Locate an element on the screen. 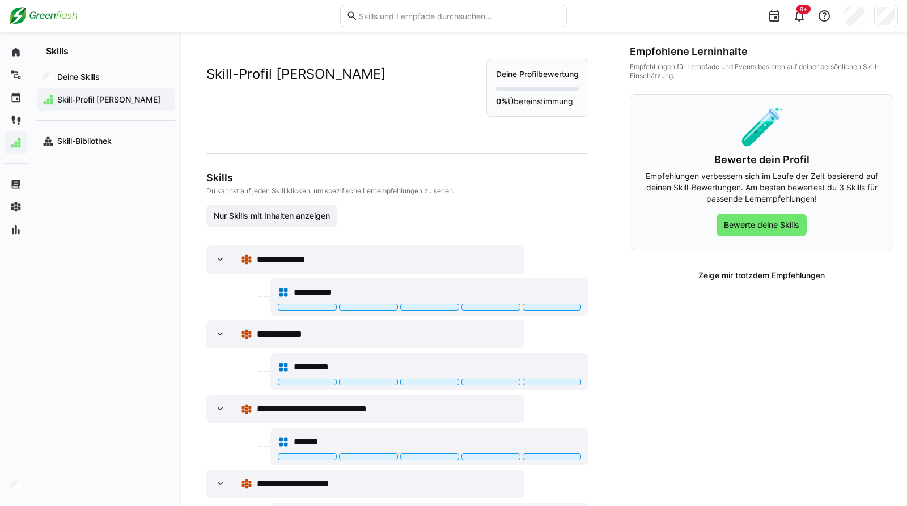 This screenshot has width=907, height=506. button: Nur Skills mit Inhalten anzeigen is located at coordinates (271, 216).